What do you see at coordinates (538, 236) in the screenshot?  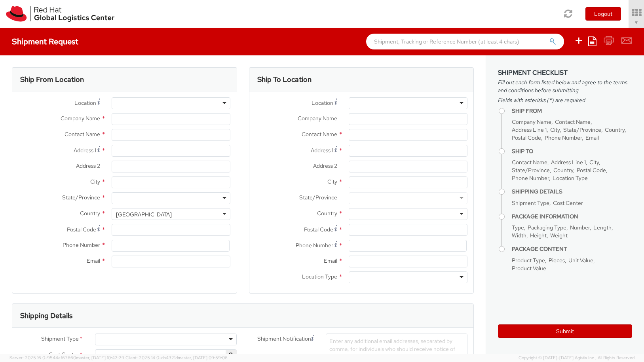 I see `span: Height` at bounding box center [538, 236].